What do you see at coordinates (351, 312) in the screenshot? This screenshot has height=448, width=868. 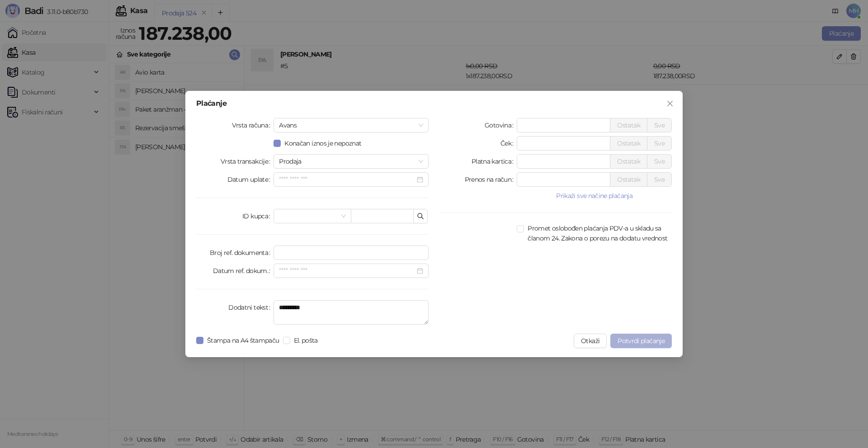 I see `textarea: Dodatni tekst` at bounding box center [351, 312].